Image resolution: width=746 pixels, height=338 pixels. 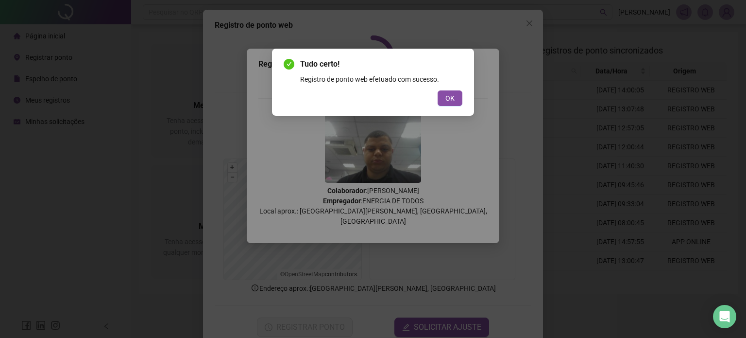 What do you see at coordinates (381, 79) in the screenshot?
I see `div: Registro de ponto web efetuado com sucesso.` at bounding box center [381, 79].